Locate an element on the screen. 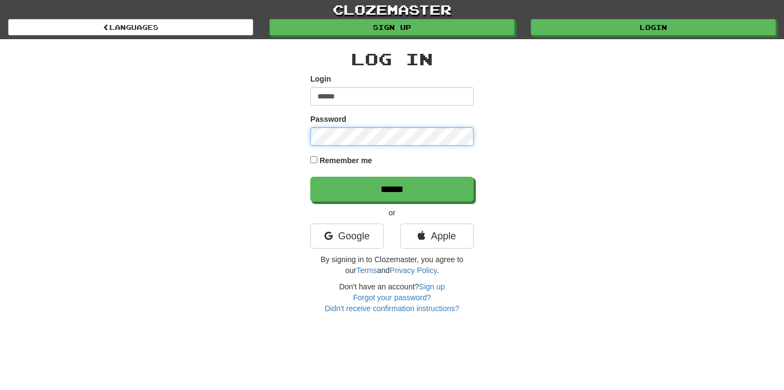 The width and height of the screenshot is (784, 390). h2: Log In is located at coordinates (392, 59).